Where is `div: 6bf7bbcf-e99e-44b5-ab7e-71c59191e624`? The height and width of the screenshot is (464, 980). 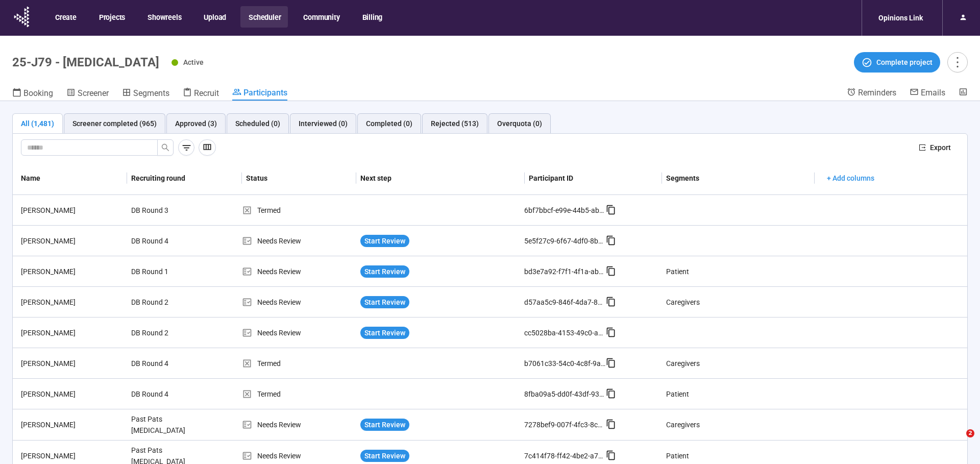 div: 6bf7bbcf-e99e-44b5-ab7e-71c59191e624 is located at coordinates (565, 210).